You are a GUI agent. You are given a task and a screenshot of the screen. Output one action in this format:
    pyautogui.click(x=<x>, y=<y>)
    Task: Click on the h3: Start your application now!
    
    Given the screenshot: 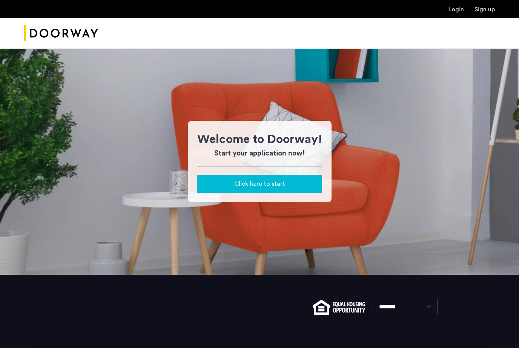 What is the action you would take?
    pyautogui.click(x=259, y=153)
    